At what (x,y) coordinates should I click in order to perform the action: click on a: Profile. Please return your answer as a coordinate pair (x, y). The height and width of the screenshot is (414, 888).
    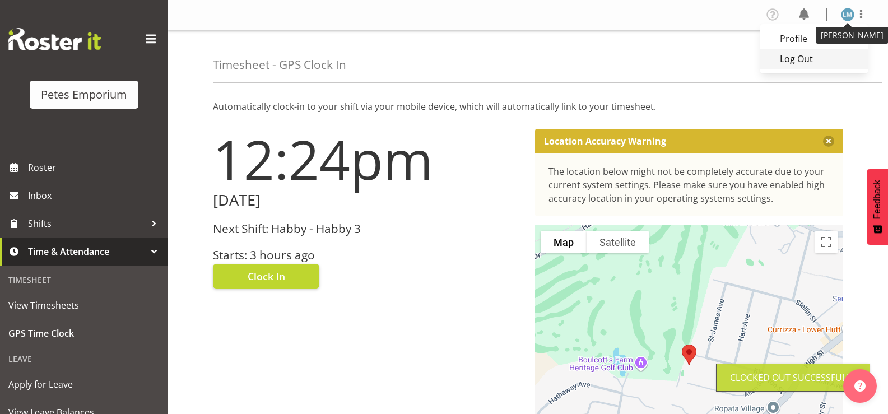
    Looking at the image, I should click on (814, 39).